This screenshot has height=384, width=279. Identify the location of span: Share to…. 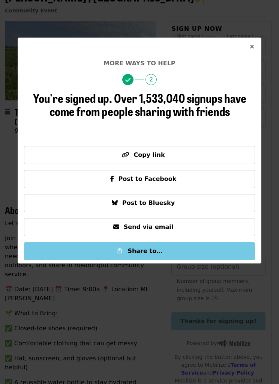
(145, 251).